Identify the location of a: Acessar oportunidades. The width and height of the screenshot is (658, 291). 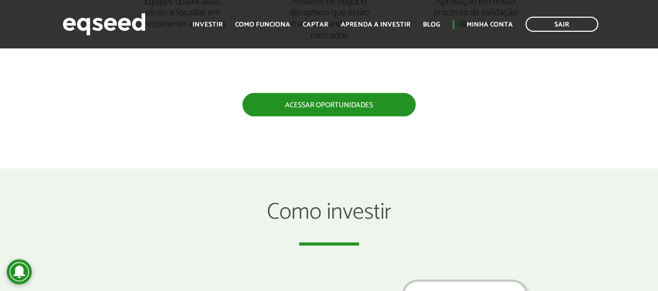
(329, 105).